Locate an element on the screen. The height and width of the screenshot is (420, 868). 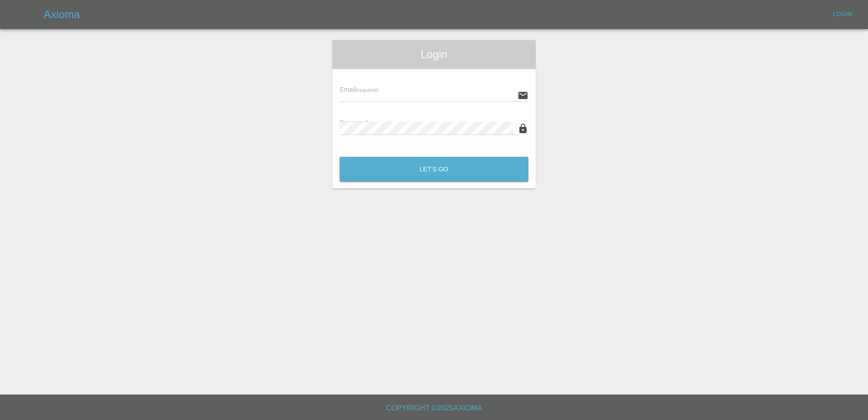
span: Email is located at coordinates (359, 89).